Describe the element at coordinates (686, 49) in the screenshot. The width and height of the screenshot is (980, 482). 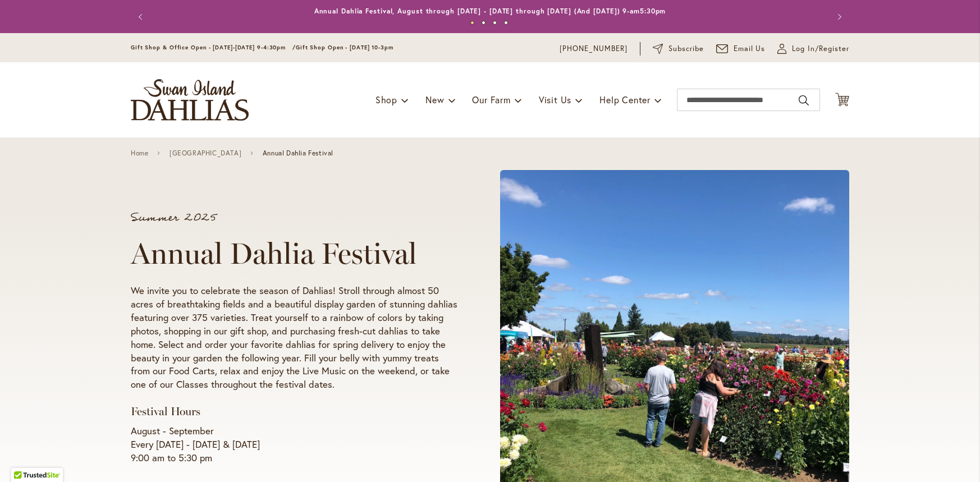
I see `span: Subscribe` at that location.